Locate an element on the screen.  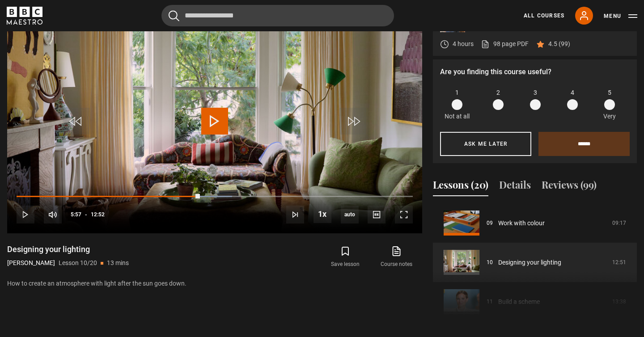
p: How to create an atmosphere with light after the sun goes down. is located at coordinates (214, 284).